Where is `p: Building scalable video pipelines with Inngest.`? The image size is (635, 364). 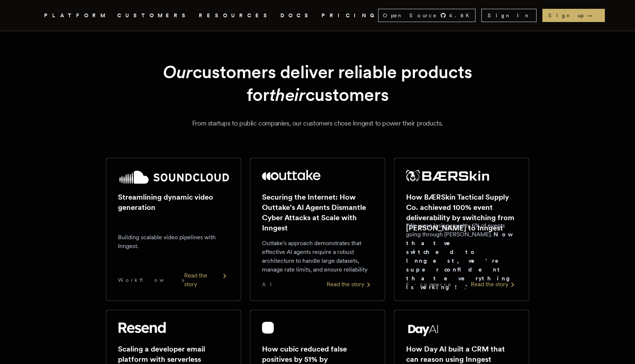 p: Building scalable video pipelines with Inngest. is located at coordinates (174, 242).